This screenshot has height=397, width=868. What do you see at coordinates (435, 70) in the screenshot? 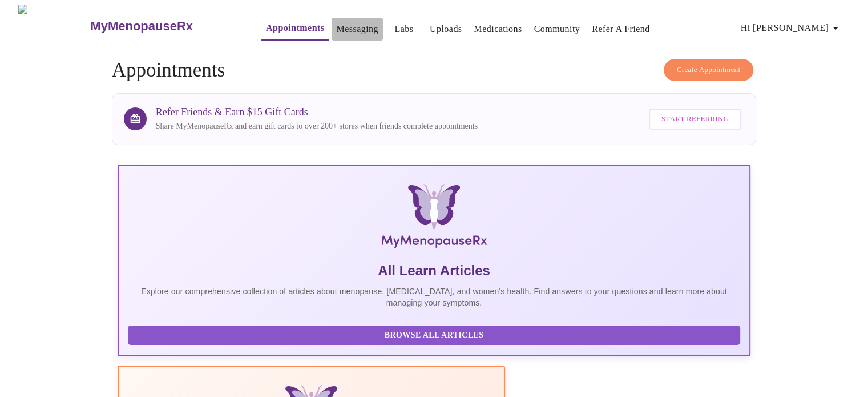
I see `h4: Appointments` at bounding box center [435, 70].